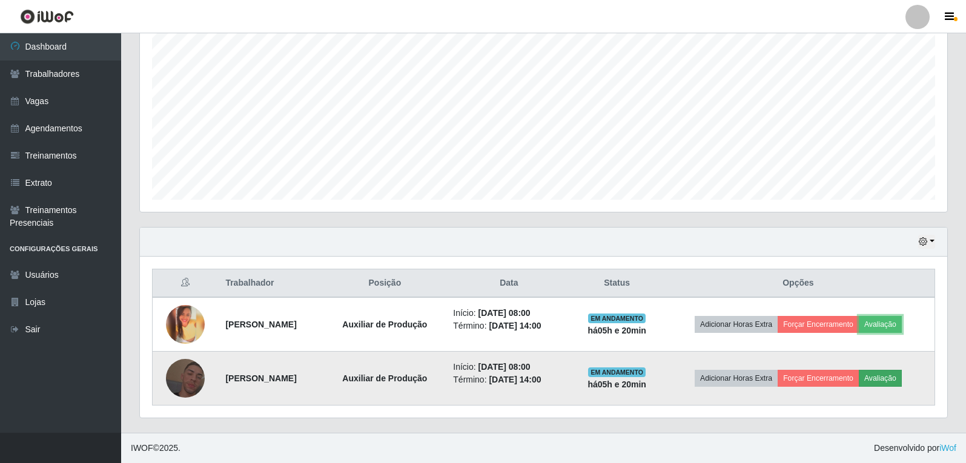 This screenshot has width=966, height=463. I want to click on th: Trabalhador, so click(271, 284).